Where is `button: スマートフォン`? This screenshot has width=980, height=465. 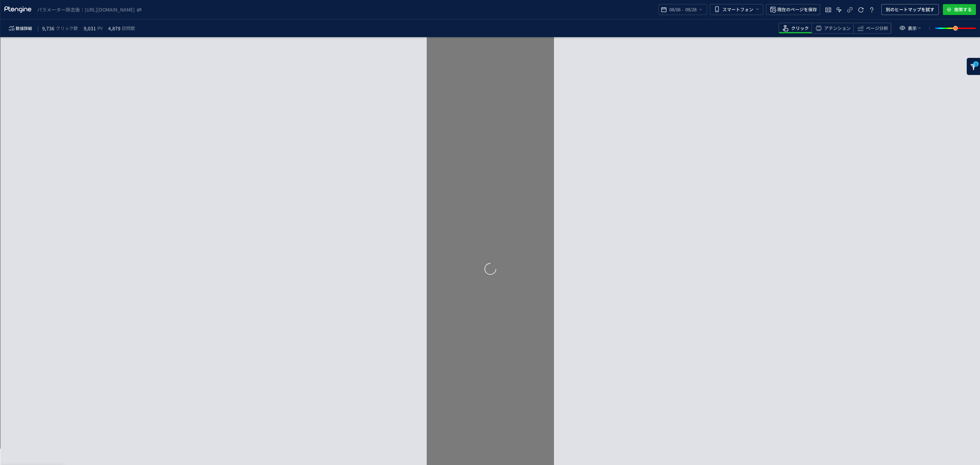 button: スマートフォン is located at coordinates (737, 10).